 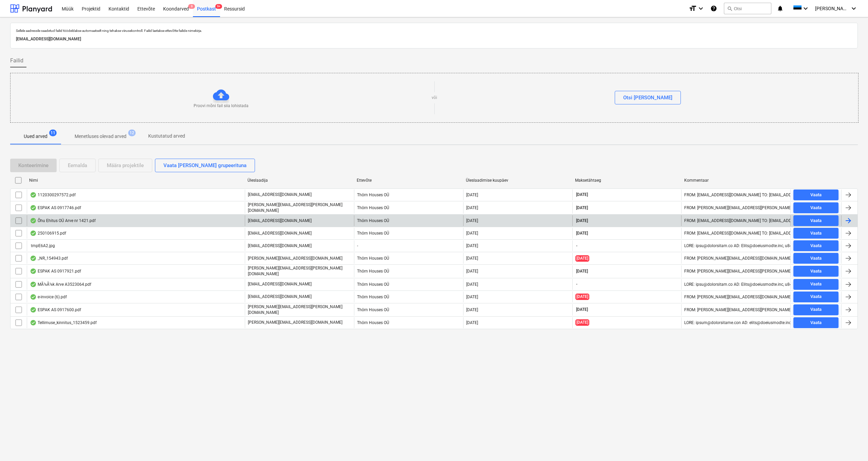 What do you see at coordinates (737, 181) in the screenshot?
I see `div: Kommentaar` at bounding box center [737, 181].